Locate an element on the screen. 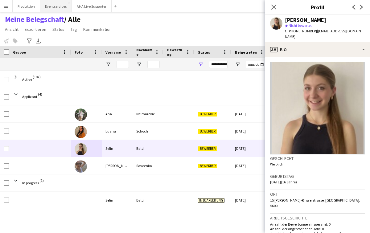 The width and height of the screenshot is (370, 233). span: Kommunikation is located at coordinates (97, 29).